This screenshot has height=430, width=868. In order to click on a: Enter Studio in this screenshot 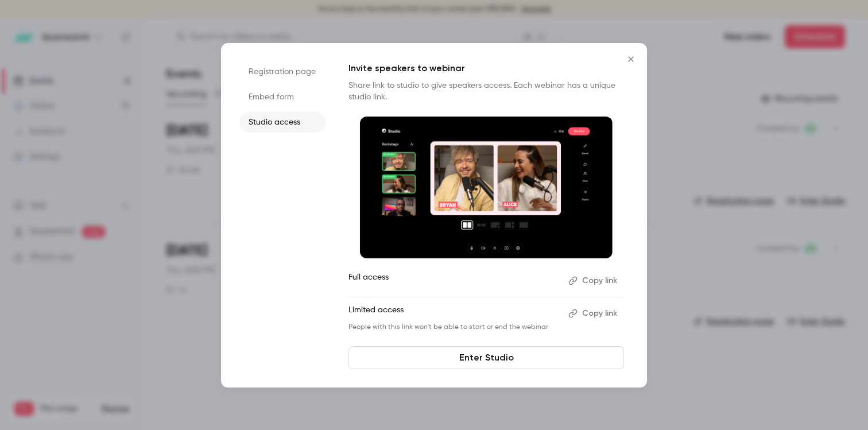, I will do `click(486, 358)`.